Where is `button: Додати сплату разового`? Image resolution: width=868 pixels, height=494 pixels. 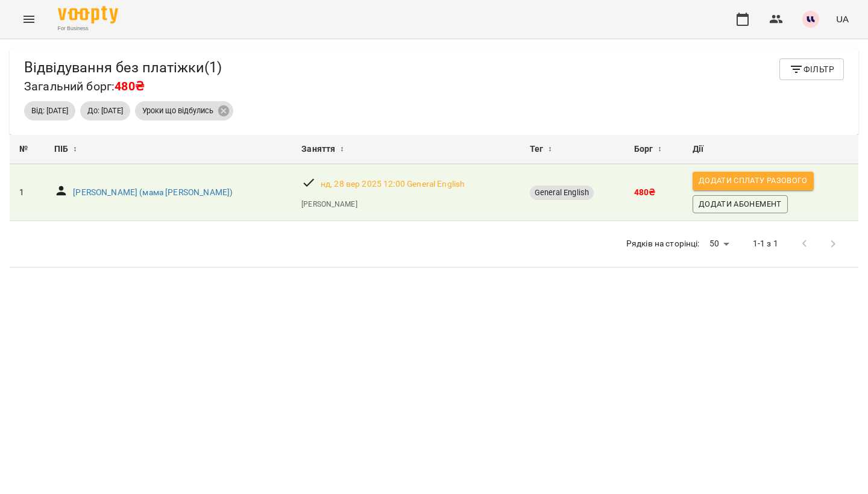 button: Додати сплату разового is located at coordinates (753, 181).